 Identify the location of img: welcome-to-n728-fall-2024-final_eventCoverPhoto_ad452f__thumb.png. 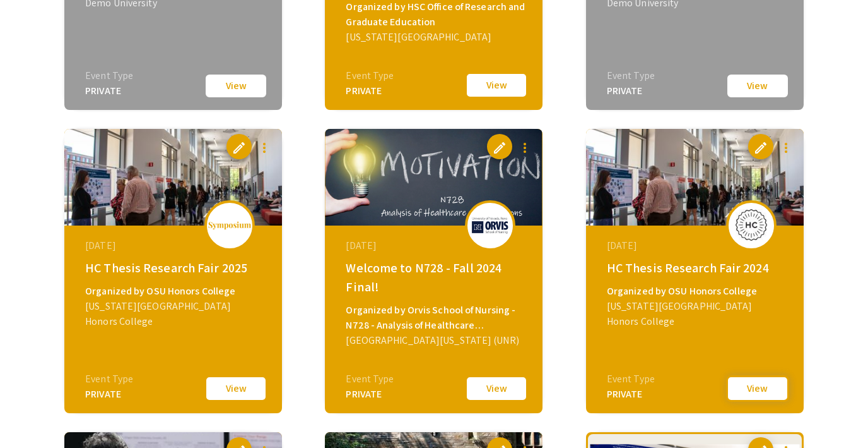
(433, 176).